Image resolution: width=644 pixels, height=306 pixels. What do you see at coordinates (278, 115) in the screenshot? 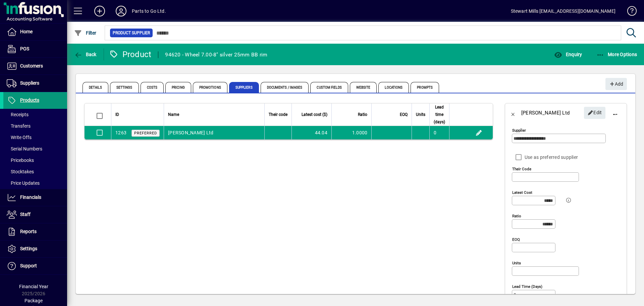
I see `span: Their code` at bounding box center [278, 115].